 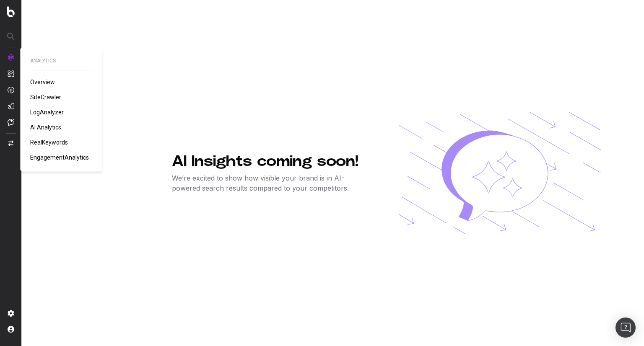 I want to click on img: Switch project, so click(x=11, y=143).